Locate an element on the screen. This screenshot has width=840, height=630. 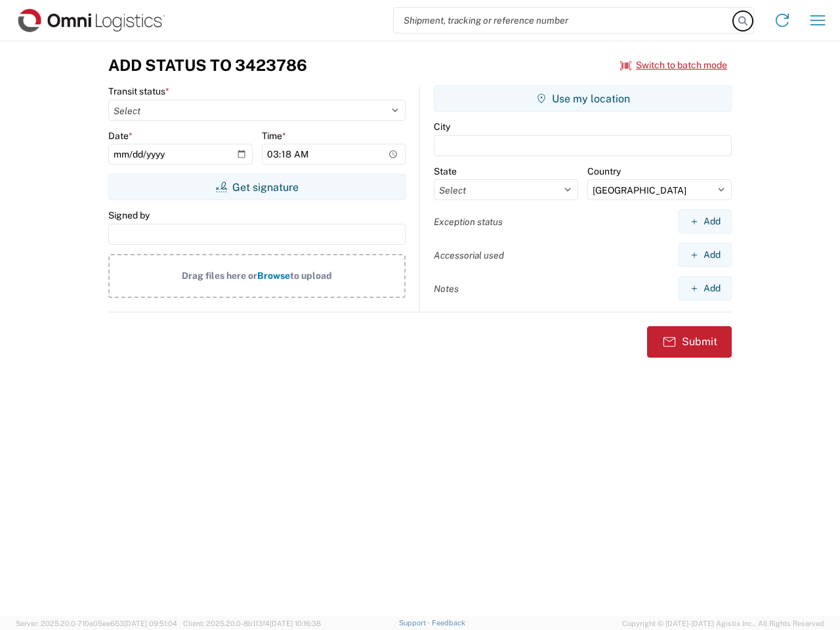
button: Get signature is located at coordinates (257, 187).